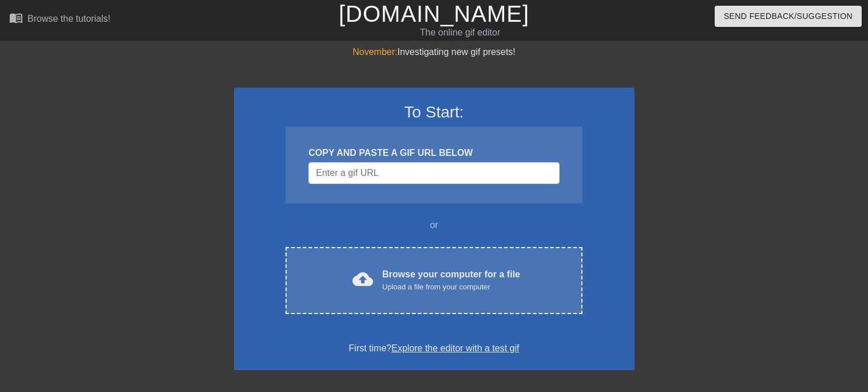 The height and width of the screenshot is (392, 868). I want to click on span: menu_book, so click(16, 18).